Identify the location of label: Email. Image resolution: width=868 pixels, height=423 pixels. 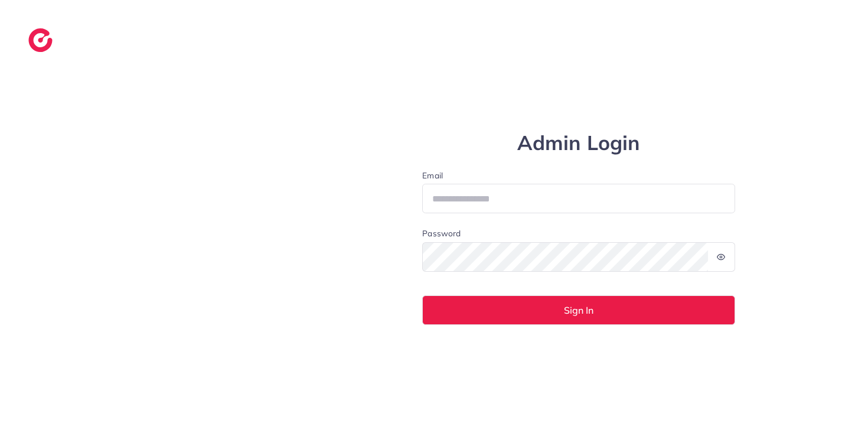
(578, 175).